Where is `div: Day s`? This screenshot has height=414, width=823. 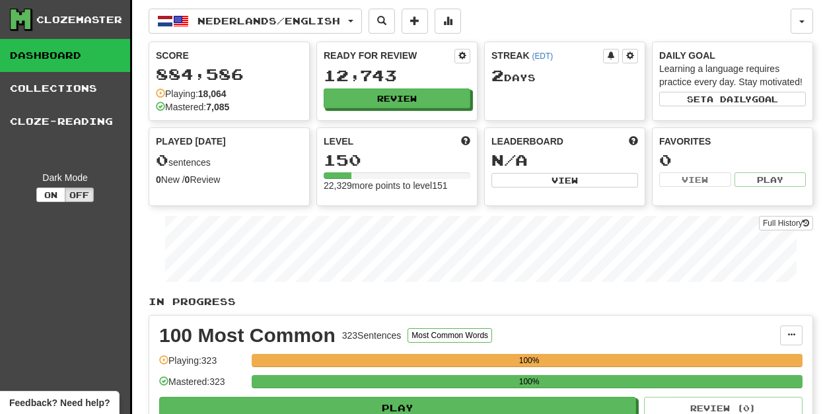 div: Day s is located at coordinates (565, 76).